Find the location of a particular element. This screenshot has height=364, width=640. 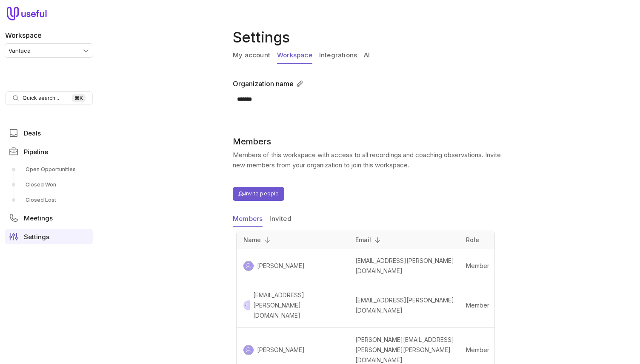

kbd: ⌘ K is located at coordinates (79, 98).